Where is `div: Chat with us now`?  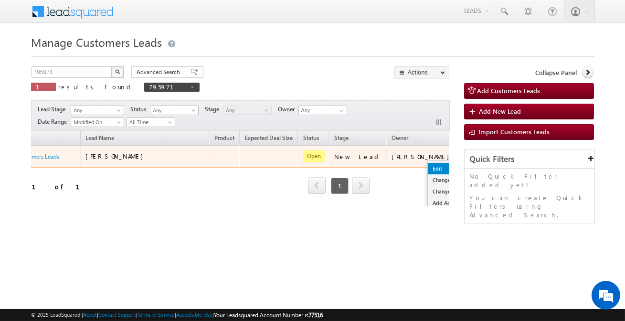 div: Chat with us now is located at coordinates (105, 56).